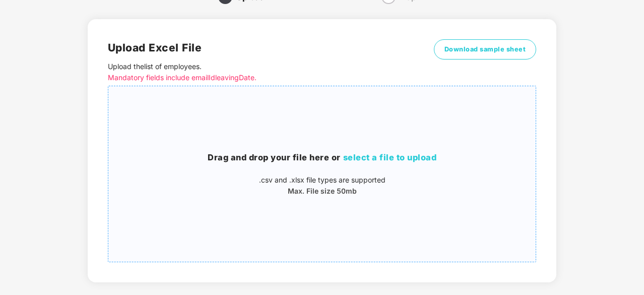 This screenshot has height=295, width=644. Describe the element at coordinates (485, 49) in the screenshot. I see `span: Download sample sheet` at that location.